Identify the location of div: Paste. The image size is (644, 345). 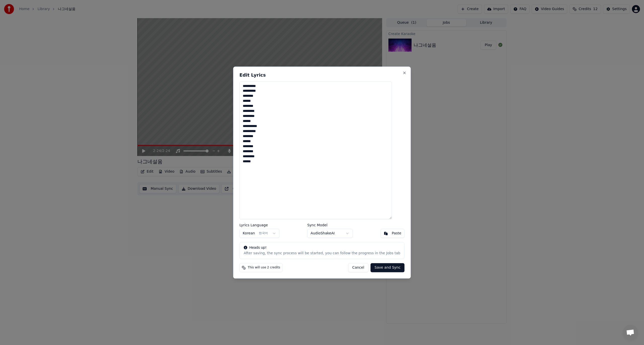
(397, 233).